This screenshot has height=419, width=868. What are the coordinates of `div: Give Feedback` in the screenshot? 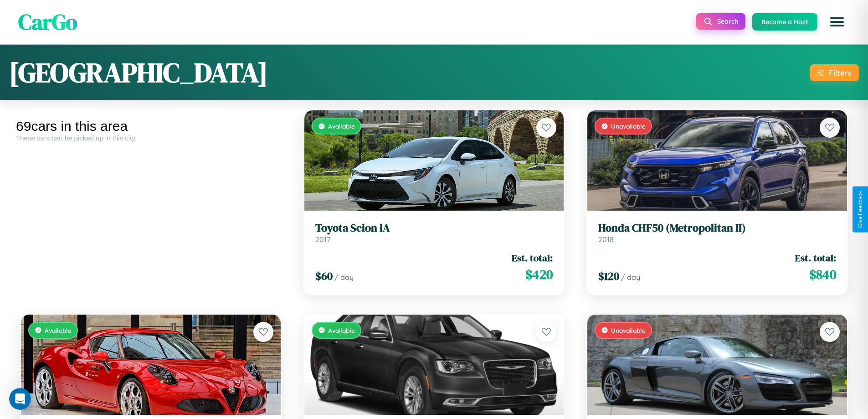 It's located at (861, 210).